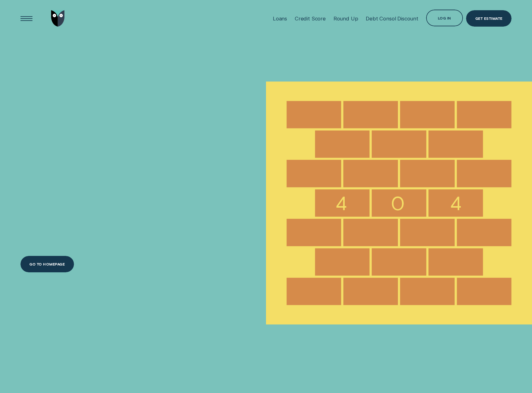 The height and width of the screenshot is (393, 532). I want to click on div: Round Up, so click(346, 19).